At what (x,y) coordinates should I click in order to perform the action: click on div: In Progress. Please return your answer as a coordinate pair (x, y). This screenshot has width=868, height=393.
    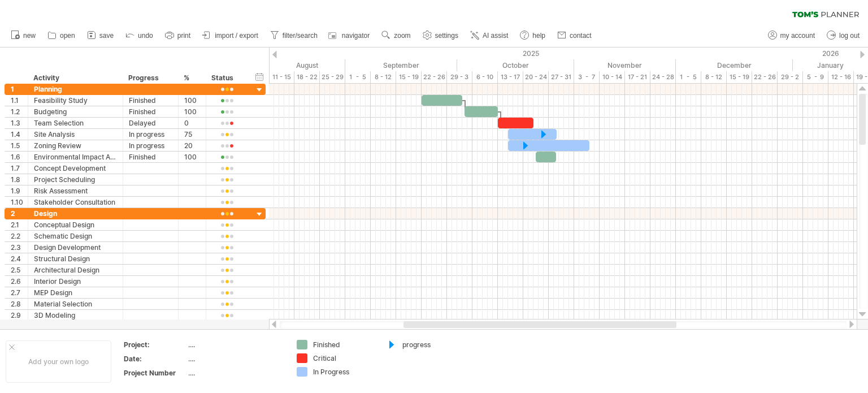
    Looking at the image, I should click on (344, 372).